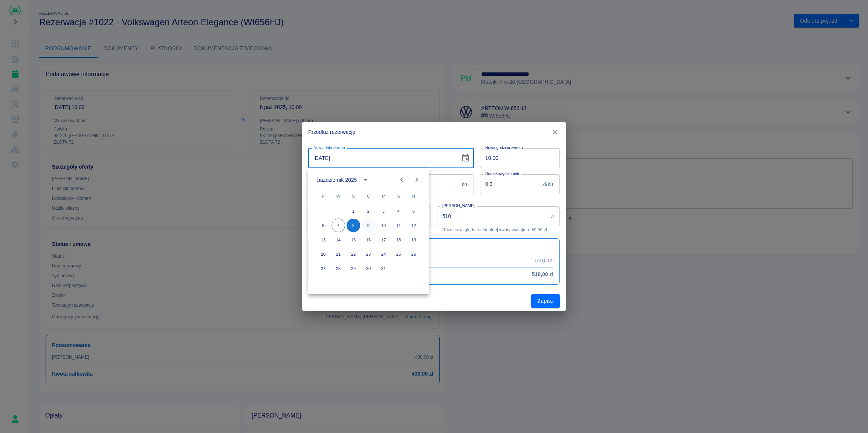  What do you see at coordinates (368, 196) in the screenshot?
I see `span: czwartek` at bounding box center [368, 196].